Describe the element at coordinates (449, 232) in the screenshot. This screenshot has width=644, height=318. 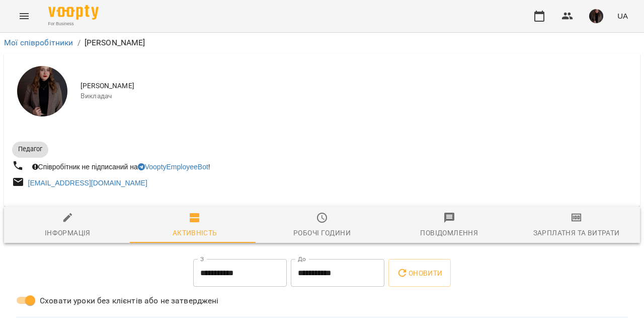
I see `div: Повідомлення` at that location.